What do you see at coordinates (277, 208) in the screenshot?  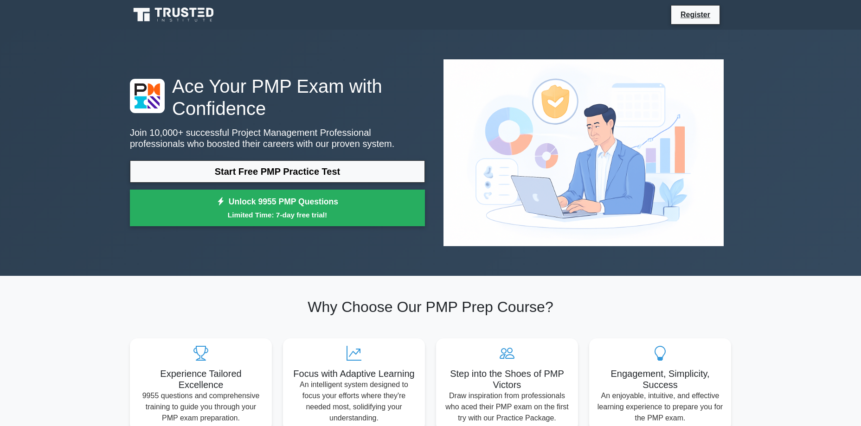 I see `a: Unlock 9955 PMP QuestionsLimited Time: 7-day free trial!` at bounding box center [277, 208].